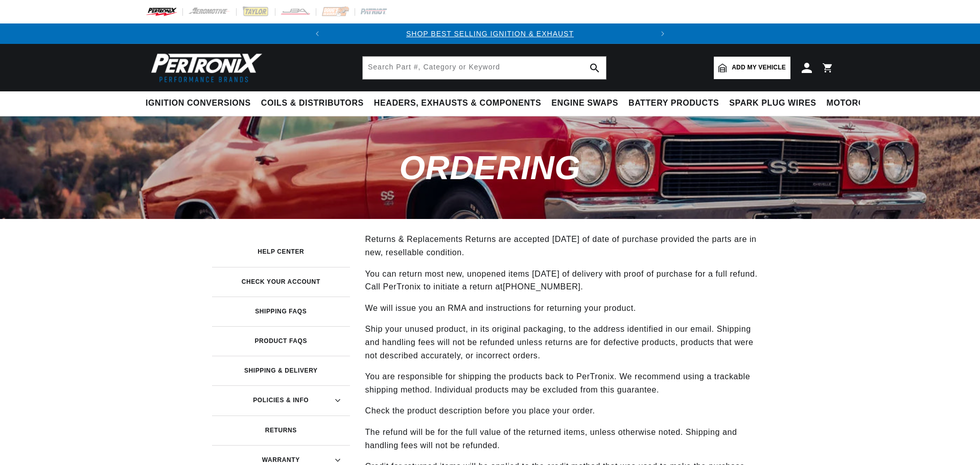 The image size is (980, 465). I want to click on h3: Returns, so click(281, 431).